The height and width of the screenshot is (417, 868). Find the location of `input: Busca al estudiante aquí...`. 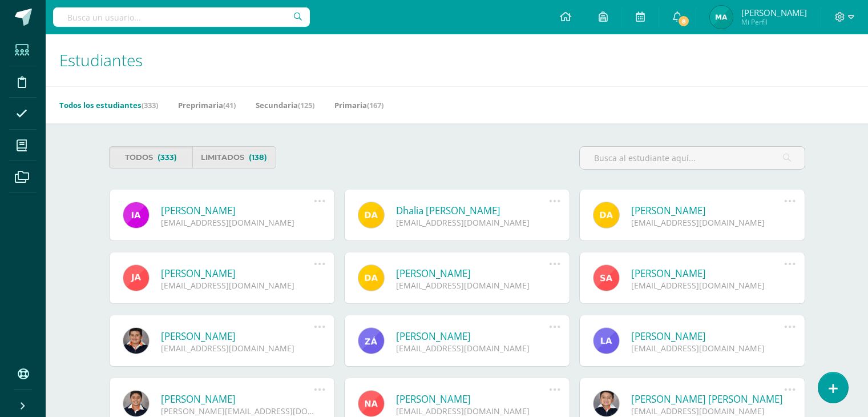

input: Busca al estudiante aquí... is located at coordinates (692, 158).